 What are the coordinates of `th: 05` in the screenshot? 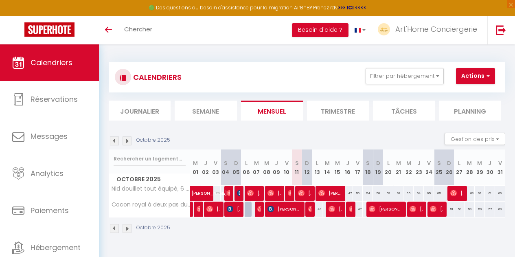 It's located at (236, 167).